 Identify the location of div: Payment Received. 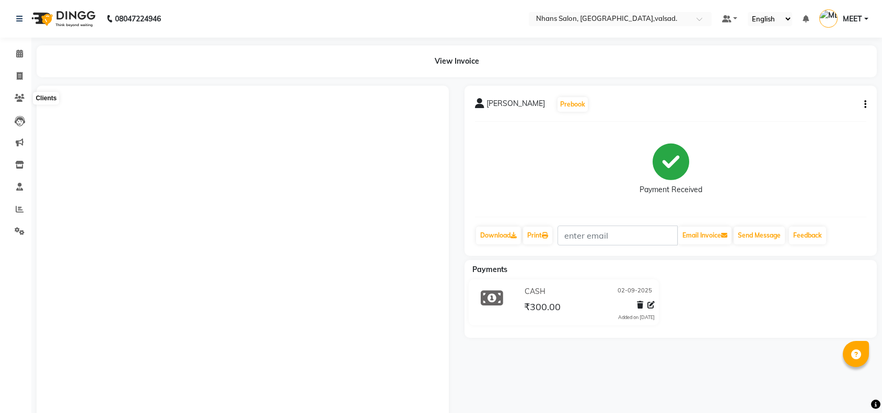
(671, 190).